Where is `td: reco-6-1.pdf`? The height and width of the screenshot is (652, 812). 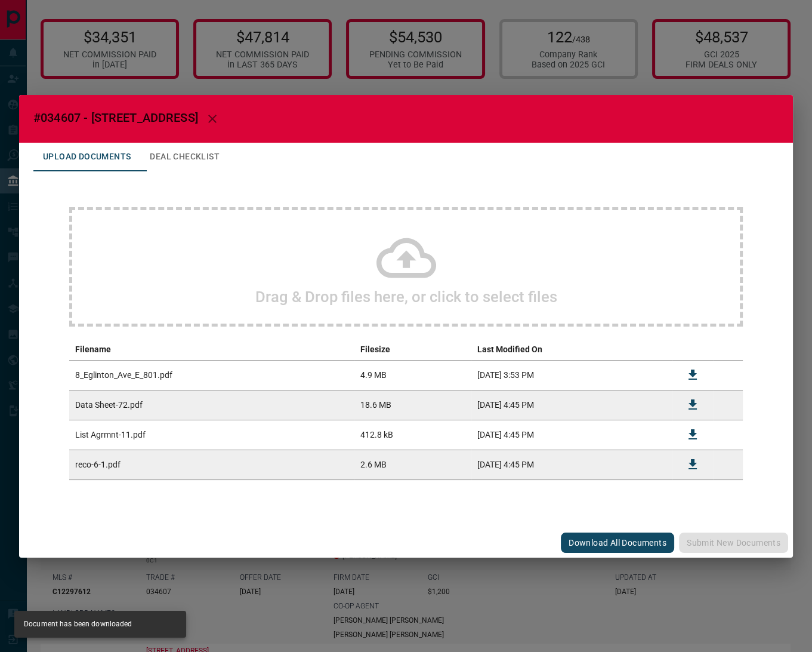 td: reco-6-1.pdf is located at coordinates (212, 464).